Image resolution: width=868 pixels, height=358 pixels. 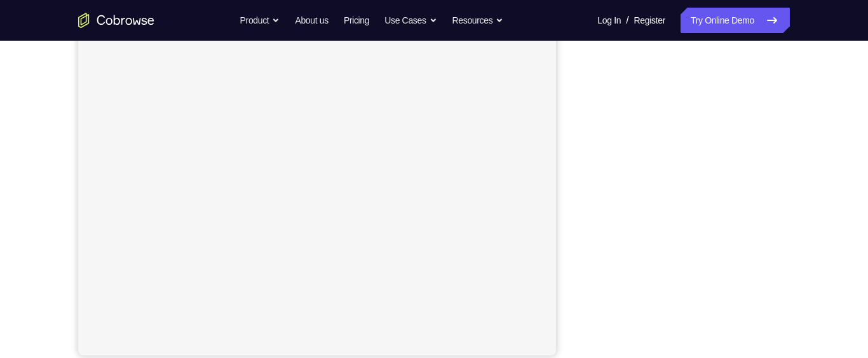 What do you see at coordinates (735, 21) in the screenshot?
I see `a: Try Online Demo` at bounding box center [735, 21].